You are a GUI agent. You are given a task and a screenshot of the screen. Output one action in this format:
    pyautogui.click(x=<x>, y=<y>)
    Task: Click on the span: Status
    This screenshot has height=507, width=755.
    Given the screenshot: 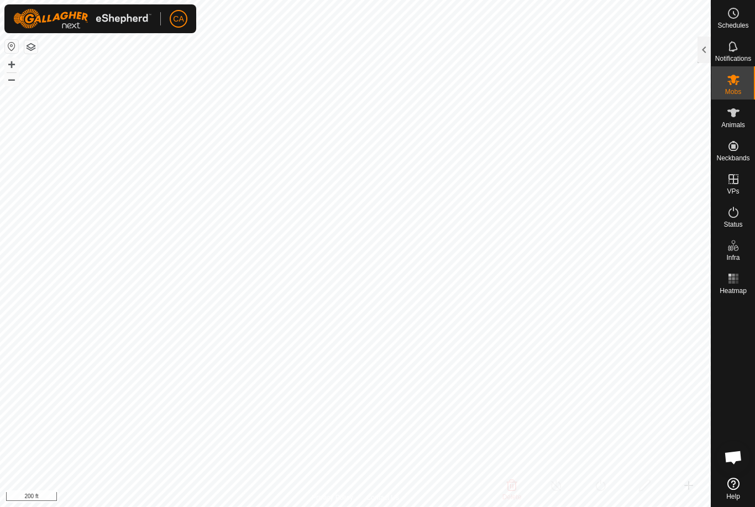 What is the action you would take?
    pyautogui.click(x=733, y=225)
    